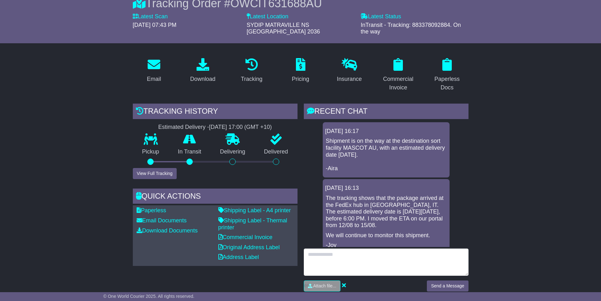 The height and width of the screenshot is (301, 601). I want to click on a: Download, so click(203, 71).